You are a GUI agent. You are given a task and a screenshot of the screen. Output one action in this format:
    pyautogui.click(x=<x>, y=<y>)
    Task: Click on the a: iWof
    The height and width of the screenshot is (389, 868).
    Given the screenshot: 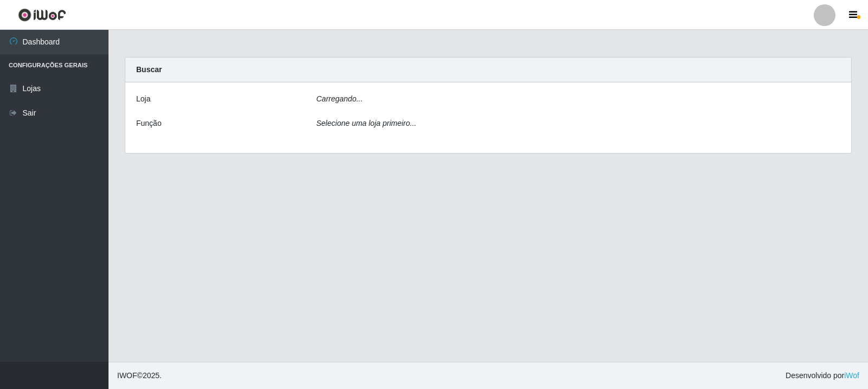 What is the action you would take?
    pyautogui.click(x=852, y=376)
    